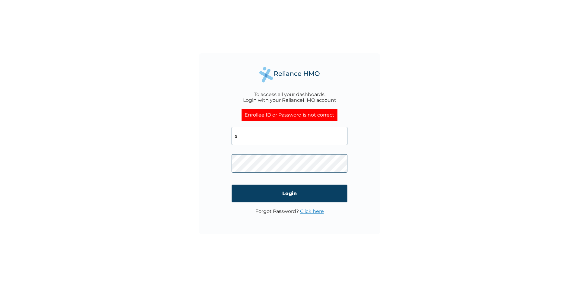  What do you see at coordinates (289, 97) in the screenshot?
I see `div: To access all your dashboards, Login with your RelianceHMO account` at bounding box center [289, 97].